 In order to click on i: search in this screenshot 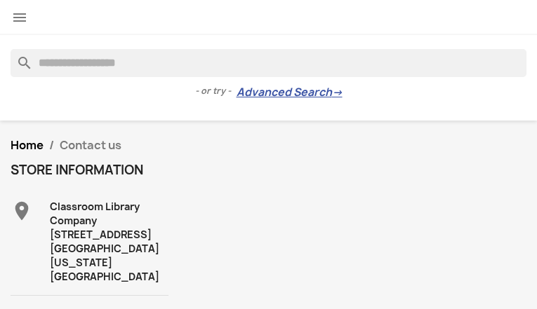, I will do `click(19, 58)`.